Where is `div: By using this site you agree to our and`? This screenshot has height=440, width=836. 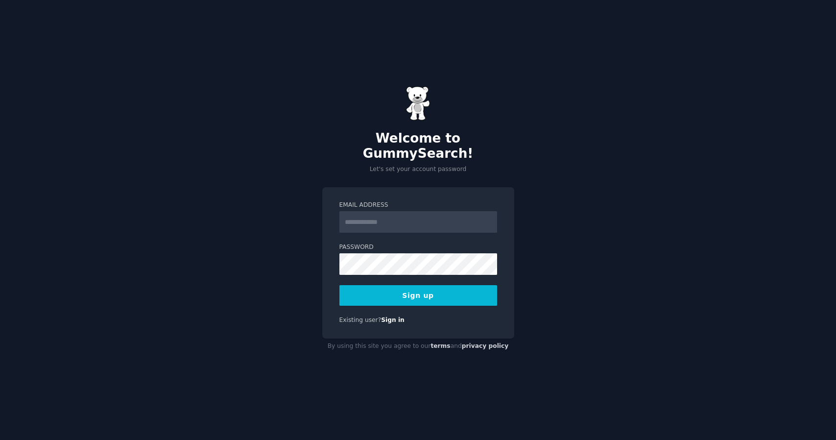
div: By using this site you agree to our and is located at coordinates (418, 346).